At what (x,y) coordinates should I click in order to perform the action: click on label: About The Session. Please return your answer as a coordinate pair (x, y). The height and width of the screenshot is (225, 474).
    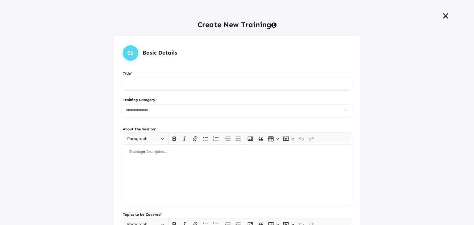
    Looking at the image, I should click on (237, 129).